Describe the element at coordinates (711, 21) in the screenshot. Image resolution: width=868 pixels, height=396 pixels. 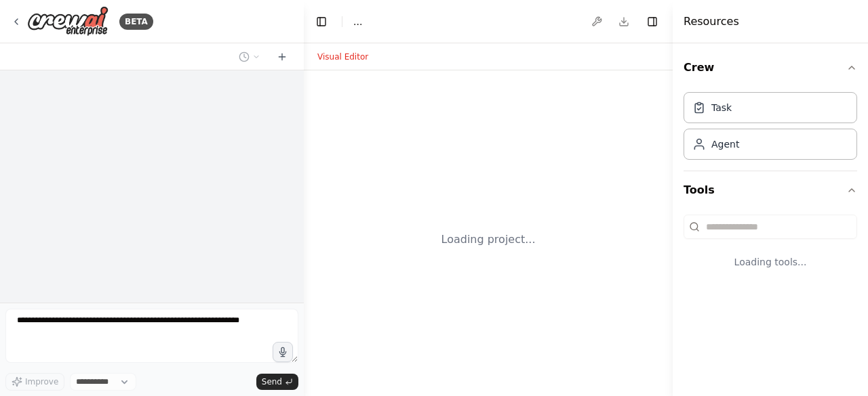
I see `h4: Resources` at that location.